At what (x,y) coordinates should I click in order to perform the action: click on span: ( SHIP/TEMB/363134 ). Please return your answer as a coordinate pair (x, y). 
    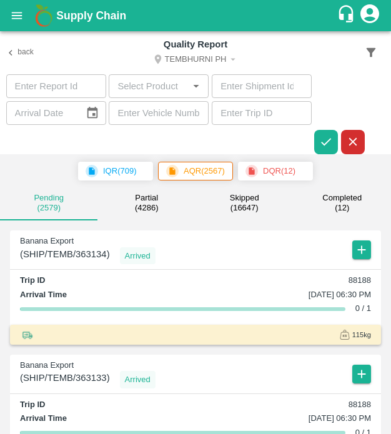
    Looking at the image, I should click on (65, 256).